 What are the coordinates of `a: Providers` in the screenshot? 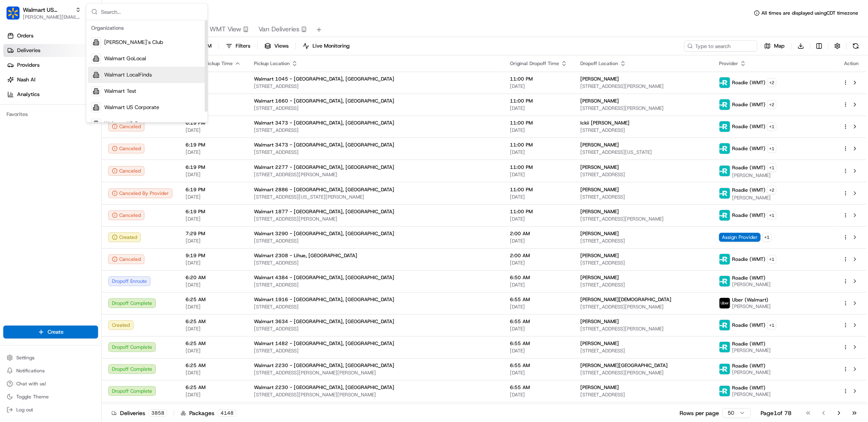 It's located at (52, 65).